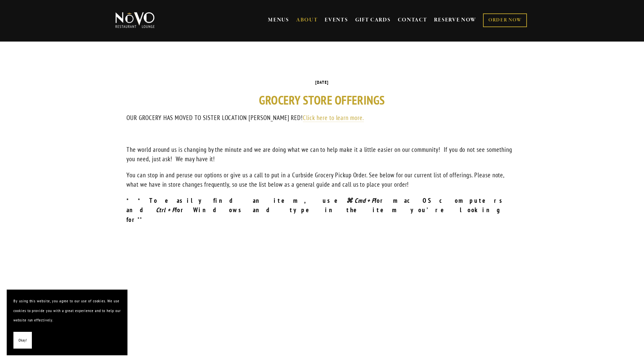  What do you see at coordinates (279, 20) in the screenshot?
I see `a: MENUS` at bounding box center [279, 20].